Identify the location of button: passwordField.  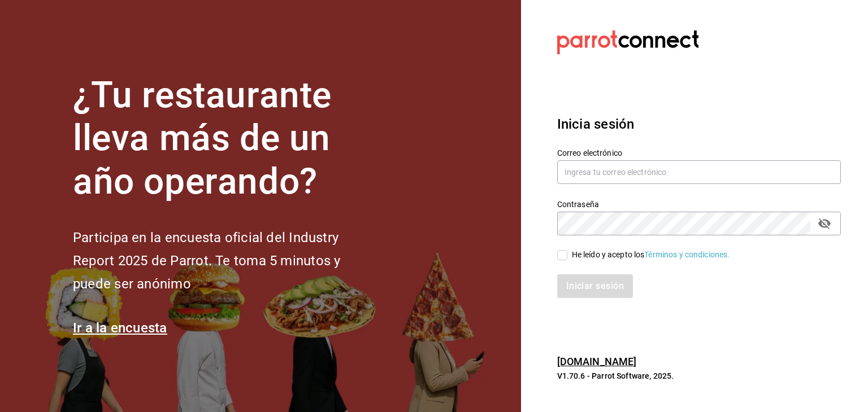
(825, 224).